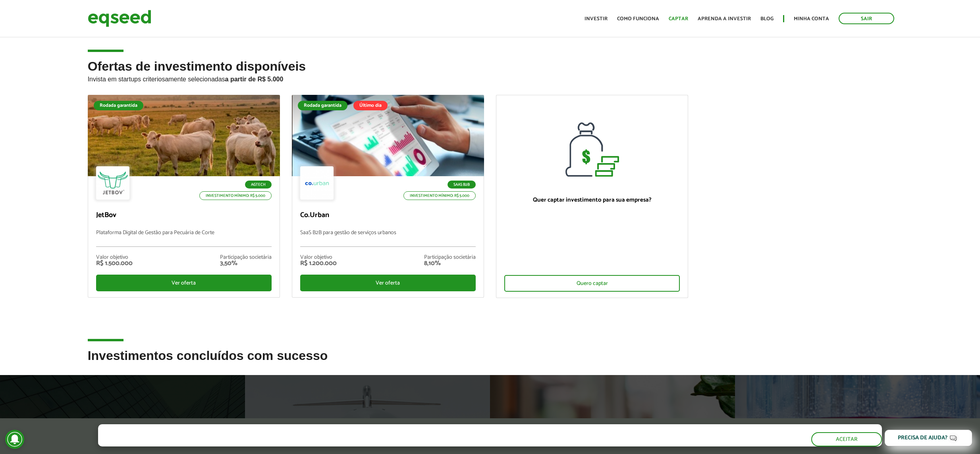 The height and width of the screenshot is (454, 980). I want to click on a: Rodada garantida Último dia SaaS B2B Investimento mínimo: R$ 5.000 Co.Urban SaaS B2B para gestão ..., so click(388, 196).